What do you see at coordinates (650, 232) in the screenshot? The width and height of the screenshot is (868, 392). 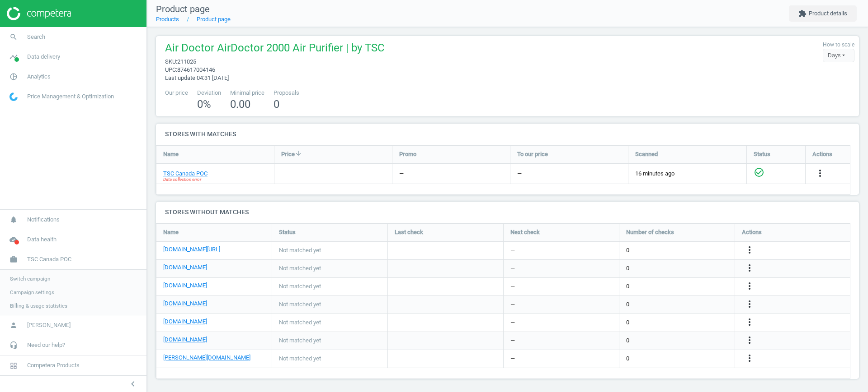 I see `span: Number of checks` at bounding box center [650, 232].